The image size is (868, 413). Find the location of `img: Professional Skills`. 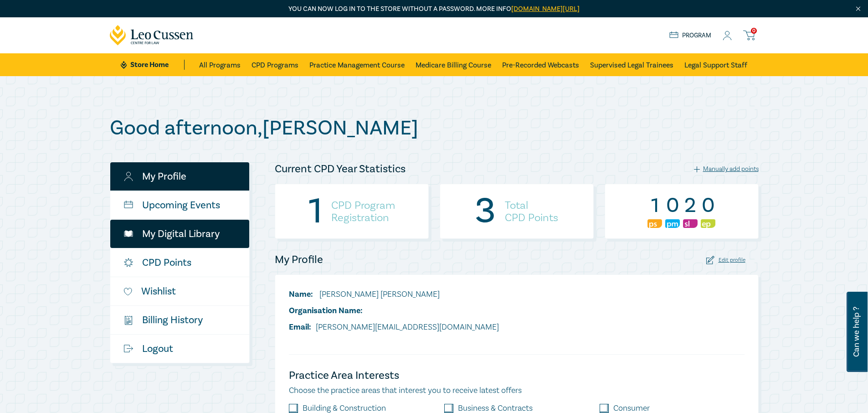

img: Professional Skills is located at coordinates (655, 223).